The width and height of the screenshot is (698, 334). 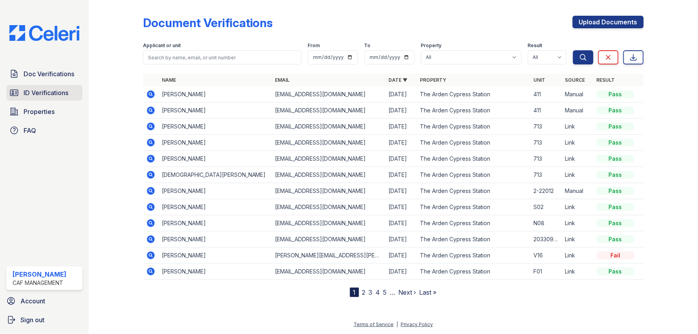 What do you see at coordinates (208, 23) in the screenshot?
I see `div: Document Verifications` at bounding box center [208, 23].